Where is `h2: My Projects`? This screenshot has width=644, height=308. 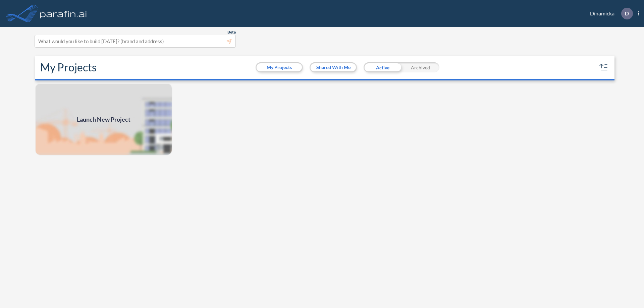
h2: My Projects is located at coordinates (69, 67).